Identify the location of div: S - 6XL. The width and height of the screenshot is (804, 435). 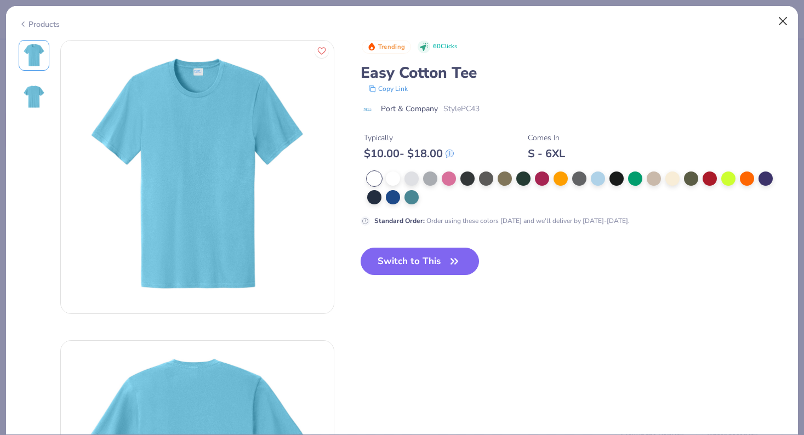
(546, 153).